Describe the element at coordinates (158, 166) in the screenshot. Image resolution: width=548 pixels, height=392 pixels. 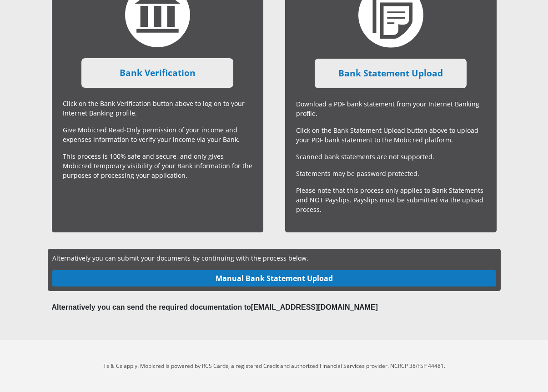
I see `p: This process is 100% safe and secure, and only gives Mobicred temporary visibility of your Bank i...` at that location.